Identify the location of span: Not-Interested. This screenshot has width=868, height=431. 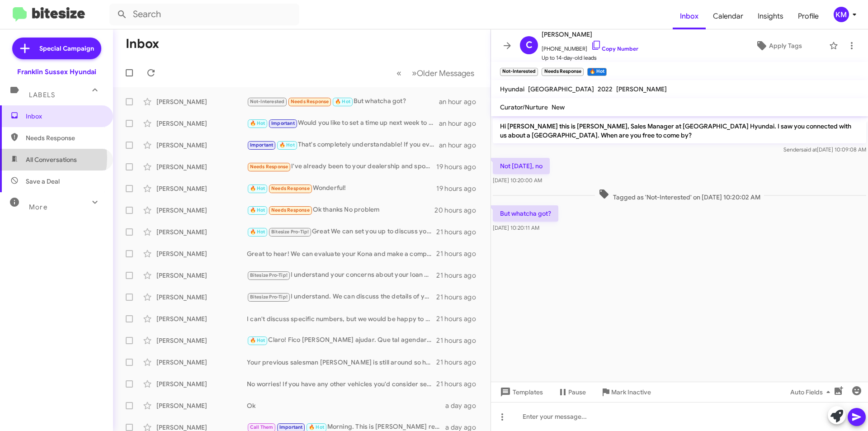
(267, 101).